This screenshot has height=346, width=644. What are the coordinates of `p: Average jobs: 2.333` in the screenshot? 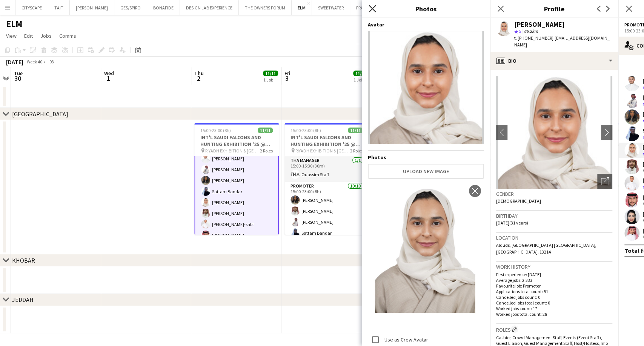 It's located at (554, 280).